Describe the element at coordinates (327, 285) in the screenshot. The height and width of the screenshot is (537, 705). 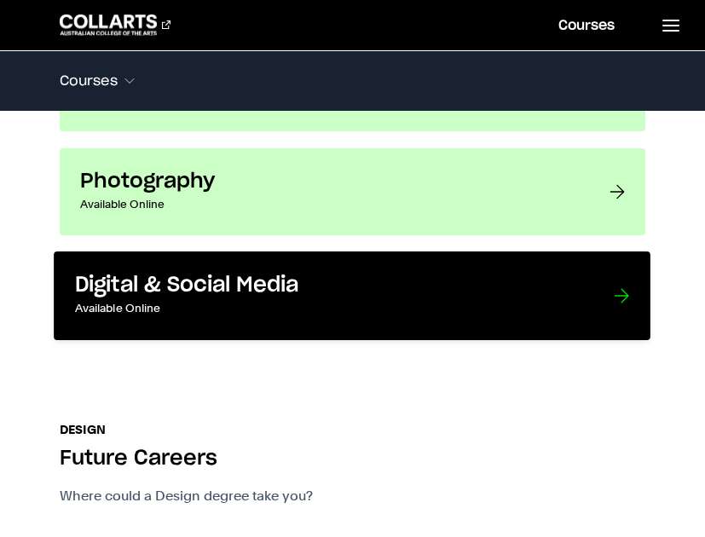
I see `h3: Digital & Social Media` at that location.